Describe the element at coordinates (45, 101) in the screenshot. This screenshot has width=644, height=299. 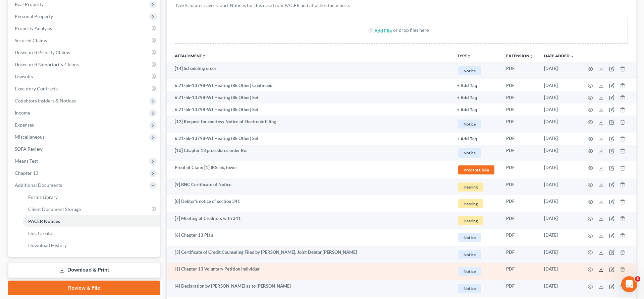
I see `span: Codebtors Insiders & Notices` at that location.